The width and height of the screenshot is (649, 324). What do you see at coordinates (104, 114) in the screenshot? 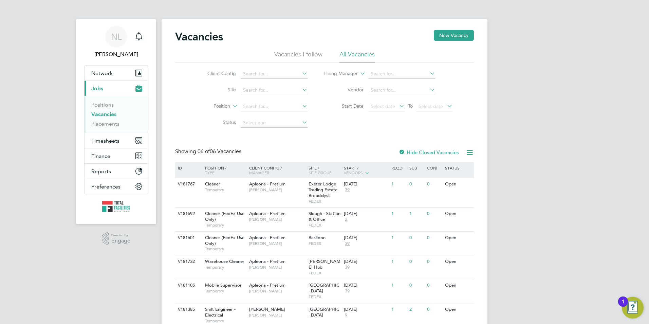
I see `a: Vacancies` at bounding box center [104, 114].